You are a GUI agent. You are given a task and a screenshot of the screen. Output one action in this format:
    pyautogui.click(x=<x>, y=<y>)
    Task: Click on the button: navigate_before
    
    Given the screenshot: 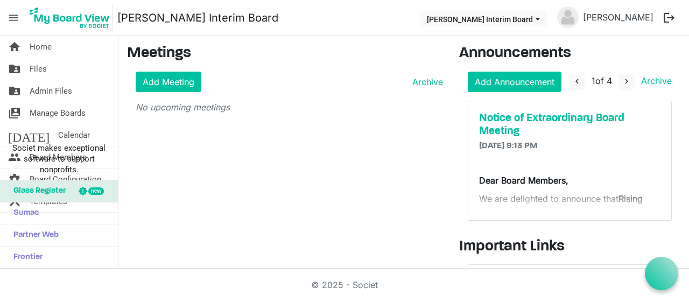 What is the action you would take?
    pyautogui.click(x=577, y=82)
    